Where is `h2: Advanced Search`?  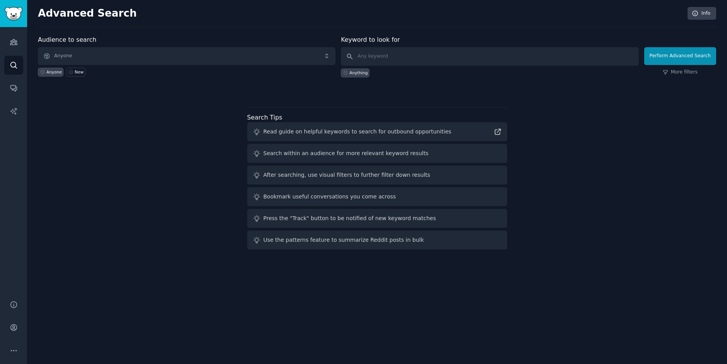
h2: Advanced Search is located at coordinates (361, 14).